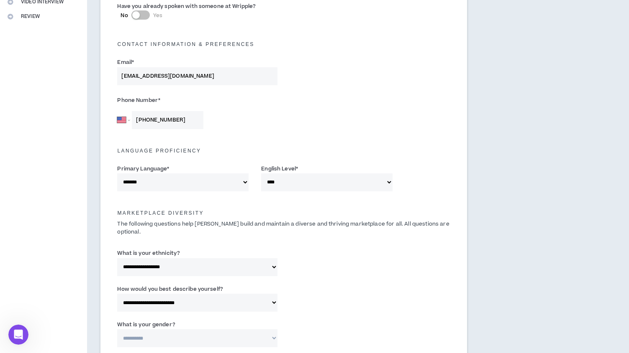  Describe the element at coordinates (143, 169) in the screenshot. I see `label: Primary Language` at that location.